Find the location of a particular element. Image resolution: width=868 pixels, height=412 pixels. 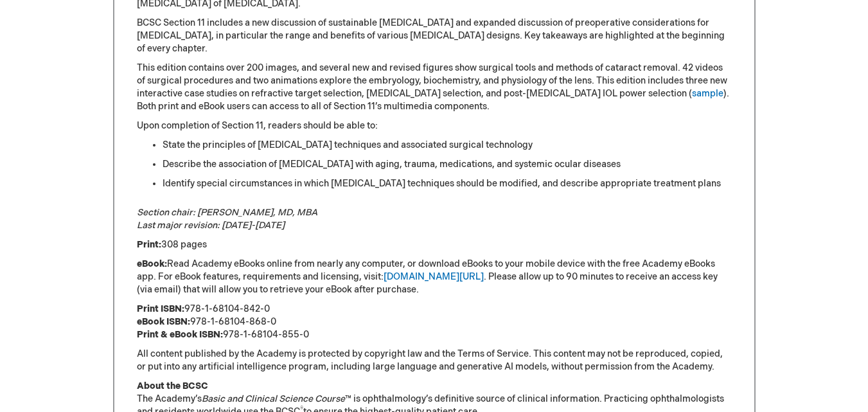

p: This edition contains over 200 images, and several new and revised figures show surgical tools an... is located at coordinates (434, 88).